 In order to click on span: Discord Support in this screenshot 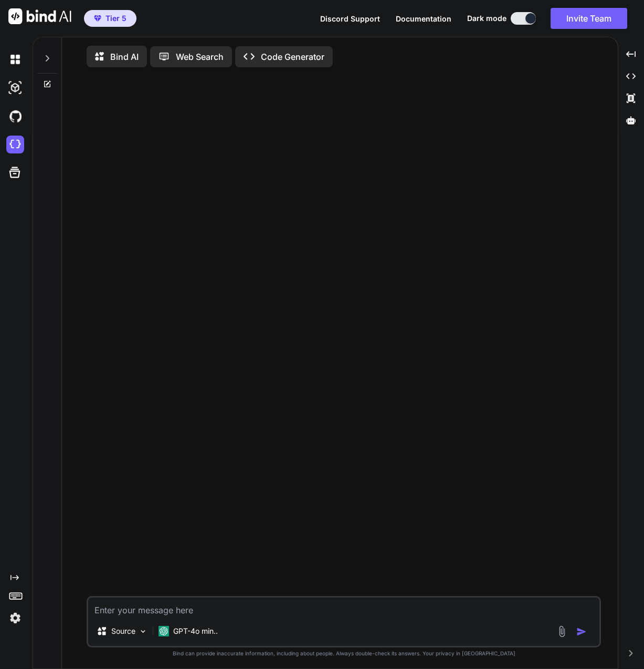, I will do `click(350, 19)`.